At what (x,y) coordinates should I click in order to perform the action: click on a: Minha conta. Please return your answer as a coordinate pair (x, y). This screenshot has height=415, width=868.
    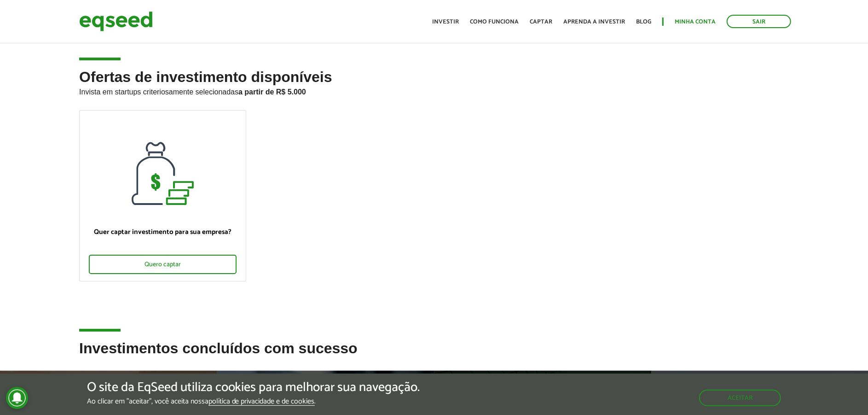
    Looking at the image, I should click on (695, 21).